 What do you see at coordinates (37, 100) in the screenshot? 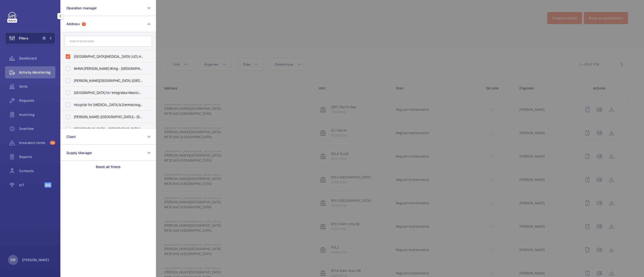
I see `span: Requests` at bounding box center [37, 100].